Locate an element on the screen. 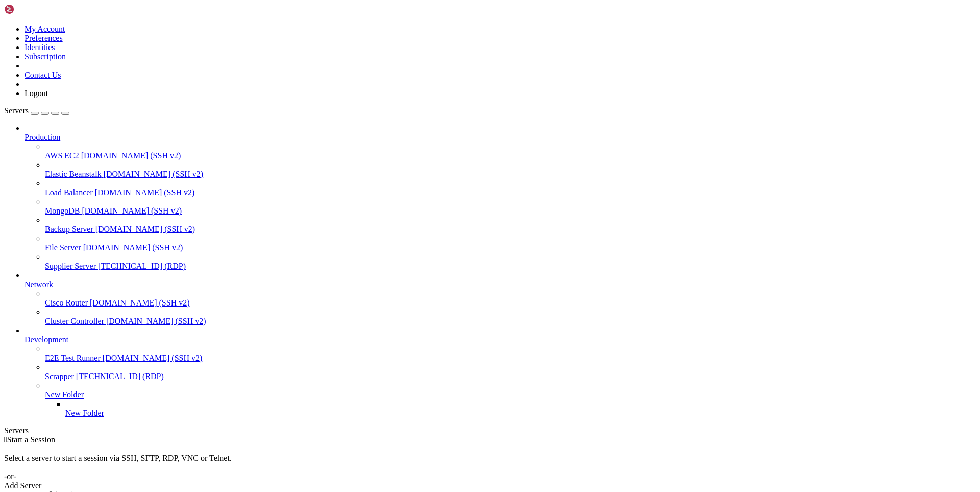 This screenshot has height=492, width=980. li: Production is located at coordinates (500, 197).